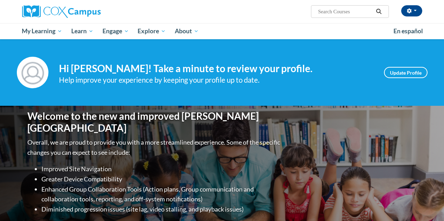 The image size is (444, 221). Describe the element at coordinates (187, 31) in the screenshot. I see `span: About` at that location.